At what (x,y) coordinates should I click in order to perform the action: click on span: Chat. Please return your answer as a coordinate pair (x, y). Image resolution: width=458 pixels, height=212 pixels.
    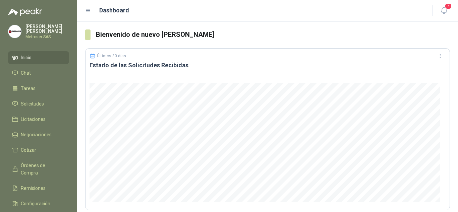
    Looking at the image, I should click on (26, 73).